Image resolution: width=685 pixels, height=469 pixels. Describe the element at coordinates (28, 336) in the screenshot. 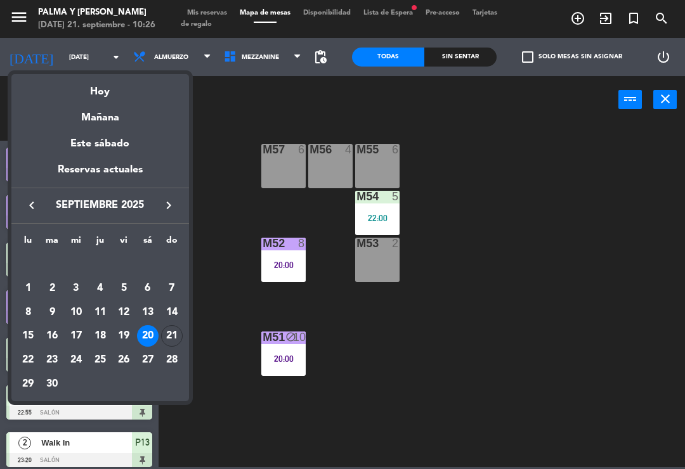

I see `div: 15` at that location.